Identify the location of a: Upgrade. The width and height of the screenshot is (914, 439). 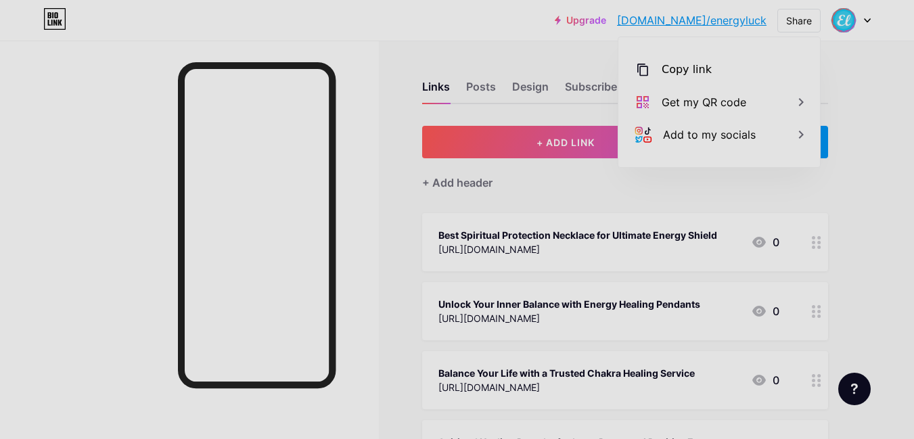
(581, 20).